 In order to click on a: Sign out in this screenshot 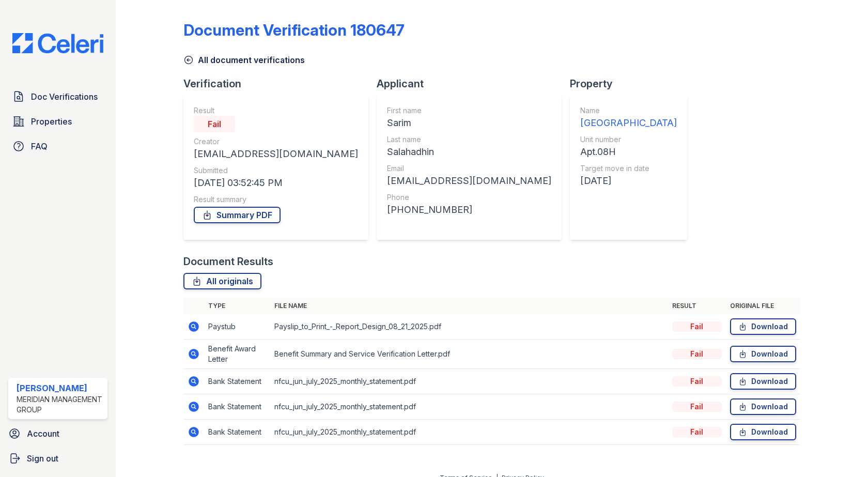, I will do `click(58, 458)`.